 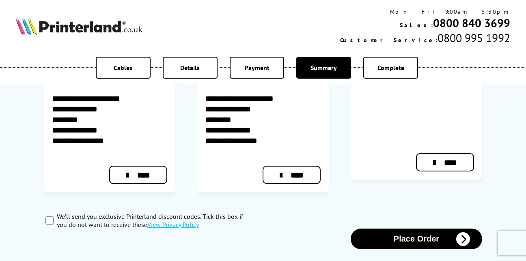 I want to click on b: 0800 840 3699, so click(x=472, y=23).